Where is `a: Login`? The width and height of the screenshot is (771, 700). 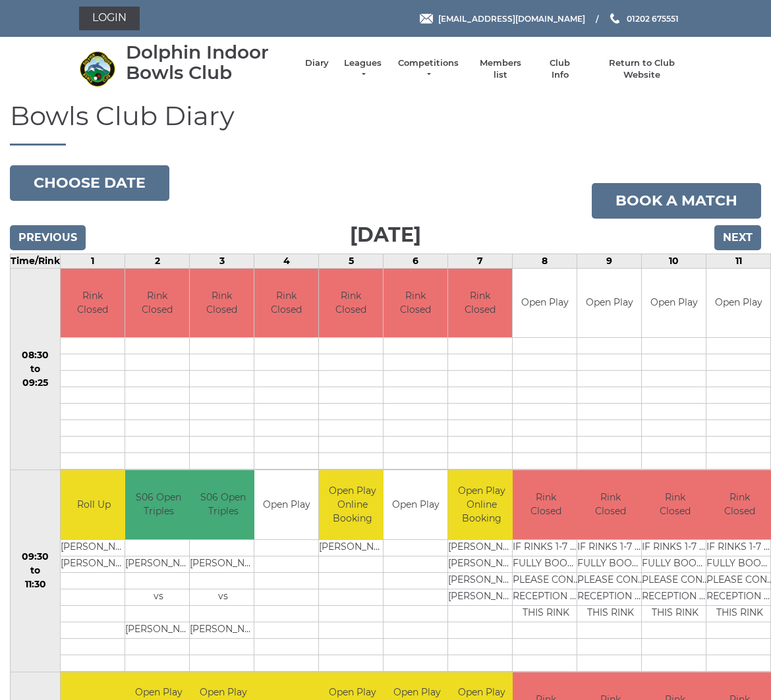
a: Login is located at coordinates (109, 18).